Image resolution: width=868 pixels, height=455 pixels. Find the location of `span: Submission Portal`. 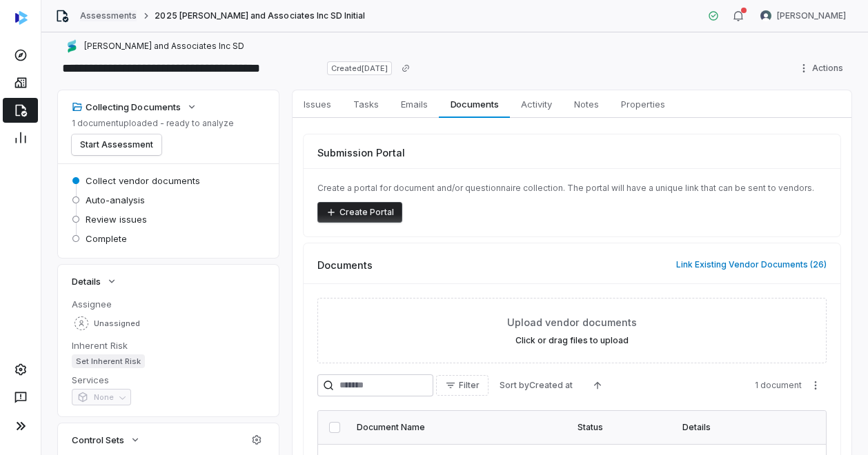

span: Submission Portal is located at coordinates (361, 153).